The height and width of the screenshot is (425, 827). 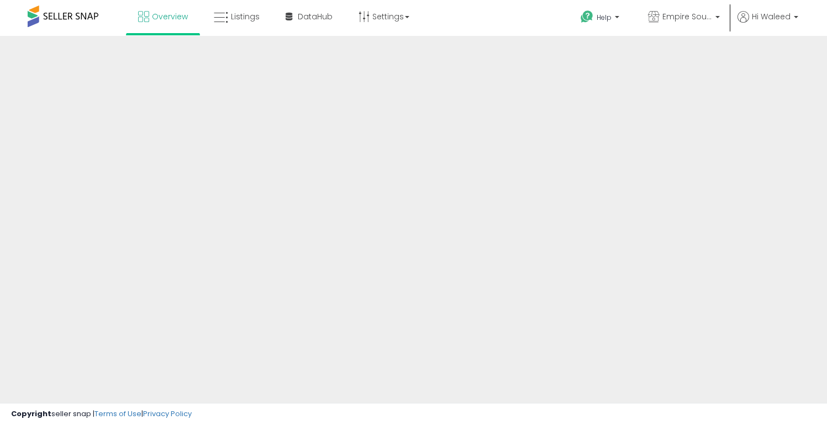 I want to click on span: Hi Waleed, so click(x=771, y=17).